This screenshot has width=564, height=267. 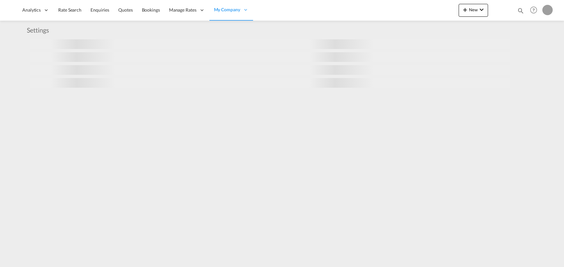 What do you see at coordinates (465, 10) in the screenshot?
I see `md-icon: icon-plus 400-fg` at bounding box center [465, 10].